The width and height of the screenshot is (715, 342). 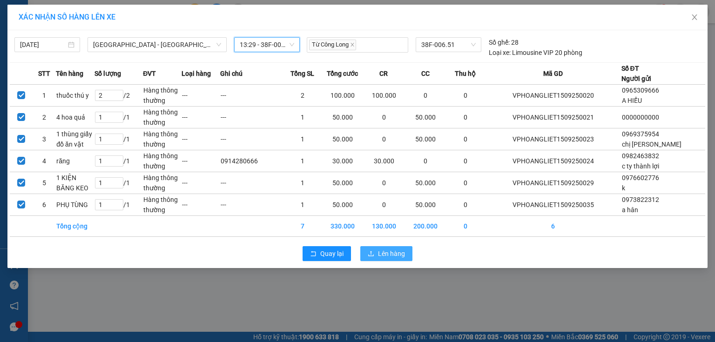 What do you see at coordinates (553, 117) in the screenshot?
I see `td: VPHOANGLIET1509250021` at bounding box center [553, 117].